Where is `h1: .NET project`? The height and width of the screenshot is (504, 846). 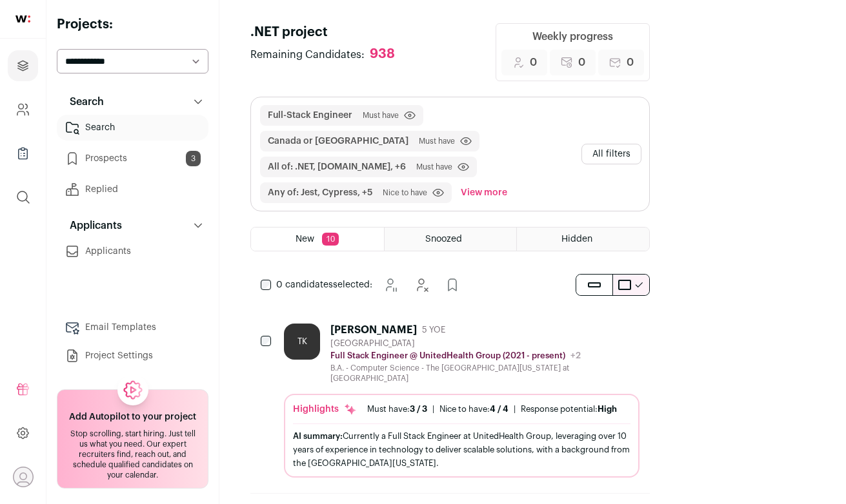 h1: .NET project is located at coordinates (329, 32).